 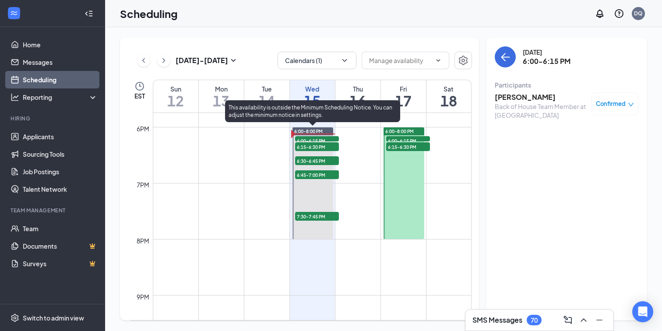 What do you see at coordinates (317, 161) in the screenshot?
I see `span: 6:30-6:45 PM` at bounding box center [317, 161].